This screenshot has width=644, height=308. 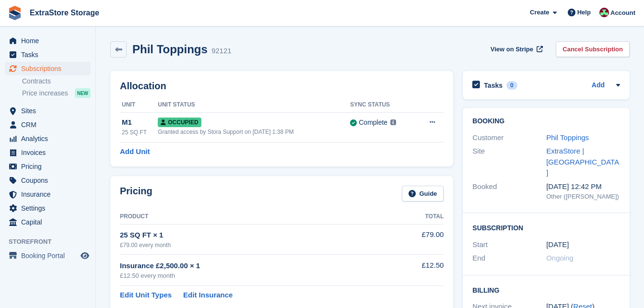 What do you see at coordinates (423, 193) in the screenshot?
I see `a: Guide` at bounding box center [423, 193].